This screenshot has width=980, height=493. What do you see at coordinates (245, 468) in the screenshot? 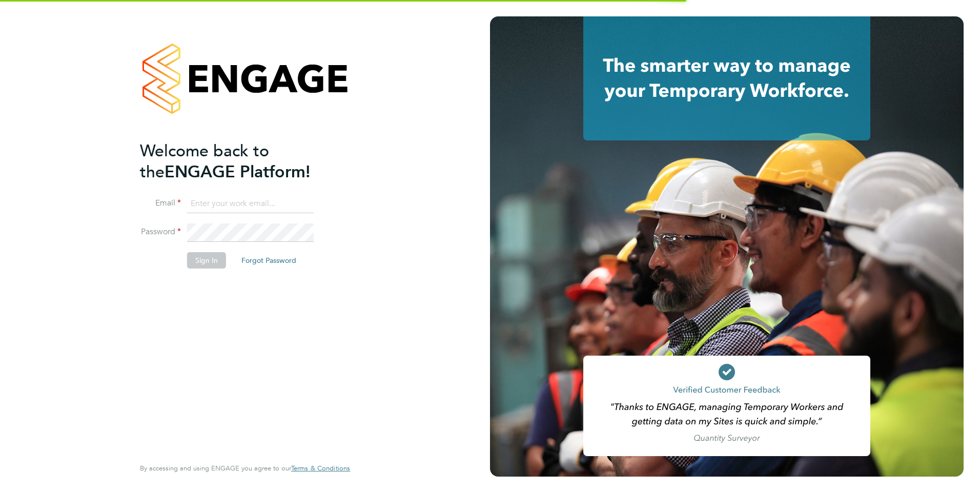
I see `span: By accessing and using ENGAGE you agree to our` at bounding box center [245, 468].